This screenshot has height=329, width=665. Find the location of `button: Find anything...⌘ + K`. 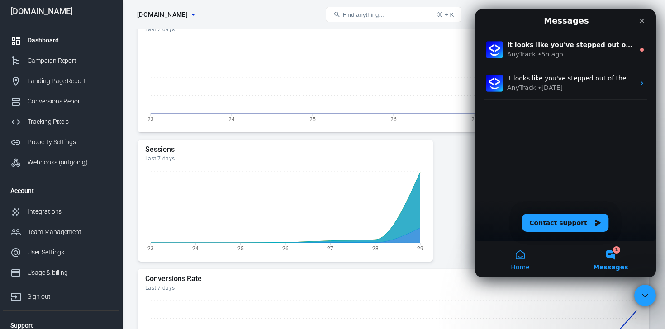

button: Find anything...⌘ + K is located at coordinates (393, 14).